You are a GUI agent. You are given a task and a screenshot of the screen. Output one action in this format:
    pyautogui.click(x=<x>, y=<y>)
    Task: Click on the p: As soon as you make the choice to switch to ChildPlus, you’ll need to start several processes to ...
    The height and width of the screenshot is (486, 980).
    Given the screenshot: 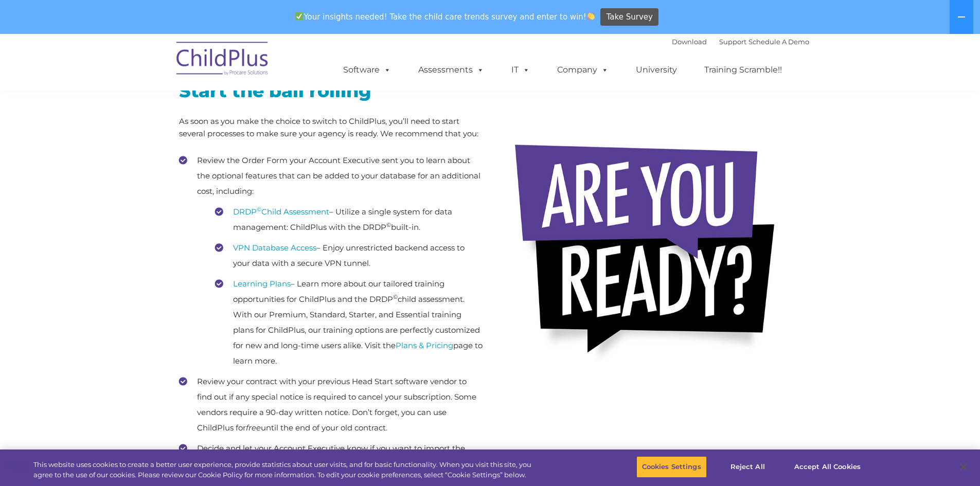 What is the action you would take?
    pyautogui.click(x=331, y=127)
    